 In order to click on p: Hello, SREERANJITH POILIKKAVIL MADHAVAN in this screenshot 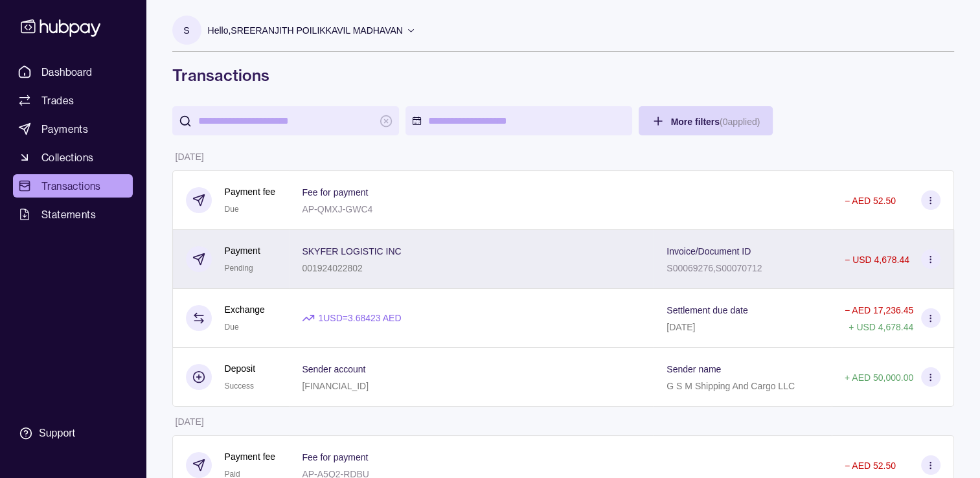, I will do `click(305, 31)`.